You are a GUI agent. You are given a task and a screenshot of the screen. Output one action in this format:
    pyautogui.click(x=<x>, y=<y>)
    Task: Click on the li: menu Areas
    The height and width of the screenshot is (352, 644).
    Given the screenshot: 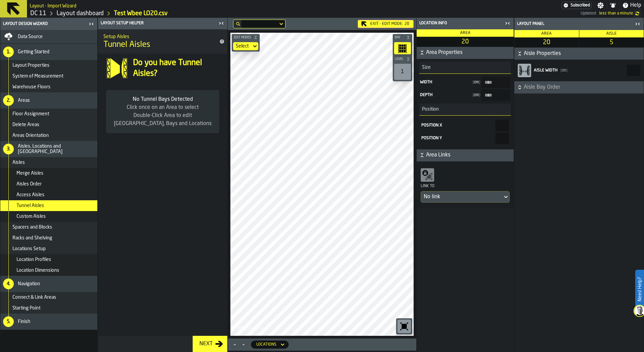 What is the action you would take?
    pyautogui.click(x=49, y=100)
    